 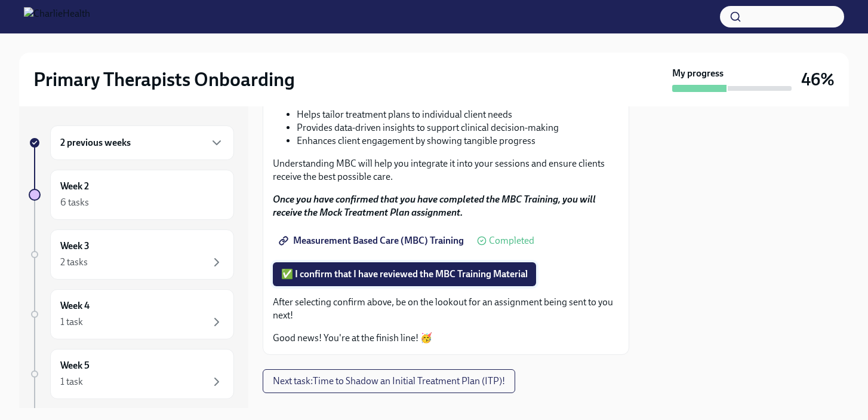 I want to click on li: Provides data-driven insights to support clinical decision-making, so click(x=458, y=128).